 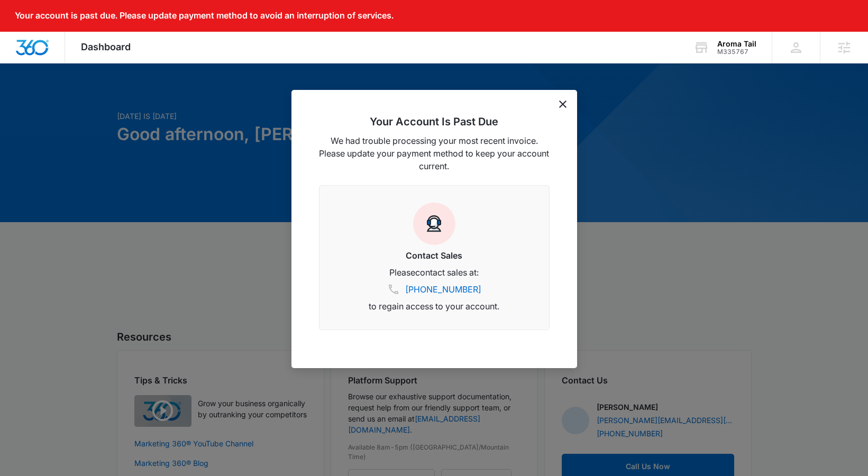 What do you see at coordinates (106, 47) in the screenshot?
I see `span: Dashboard` at bounding box center [106, 47].